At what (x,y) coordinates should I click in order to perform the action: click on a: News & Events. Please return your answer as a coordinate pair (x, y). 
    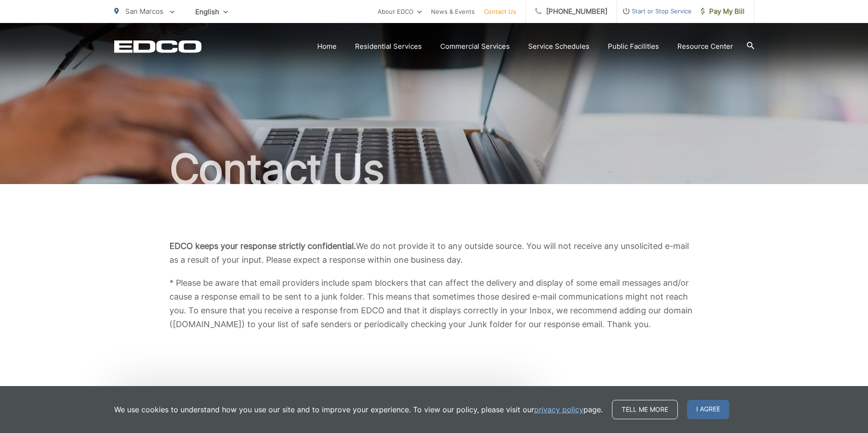
    Looking at the image, I should click on (453, 11).